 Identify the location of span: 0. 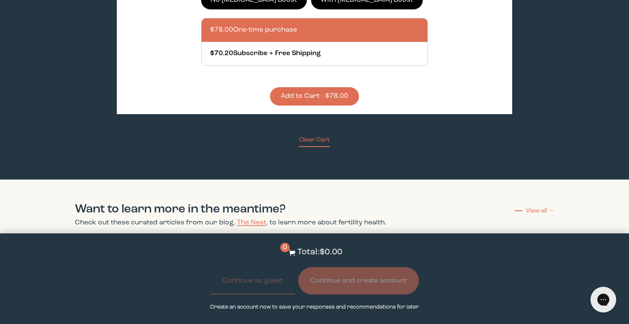
(285, 248).